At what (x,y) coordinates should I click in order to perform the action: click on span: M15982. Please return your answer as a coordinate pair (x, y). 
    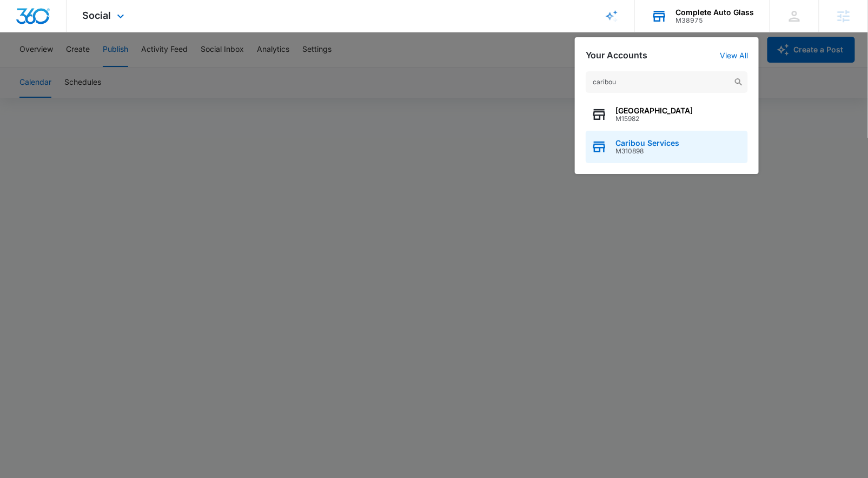
    Looking at the image, I should click on (653, 119).